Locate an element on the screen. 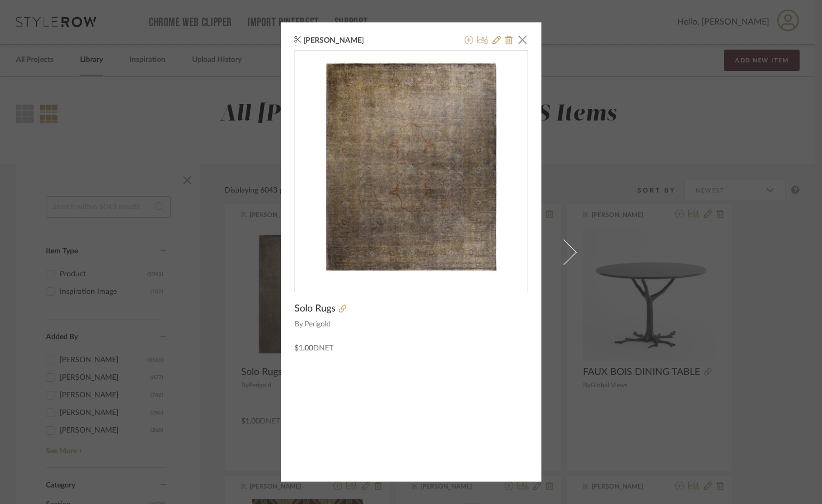 This screenshot has height=504, width=822. div: 0 is located at coordinates (411, 167).